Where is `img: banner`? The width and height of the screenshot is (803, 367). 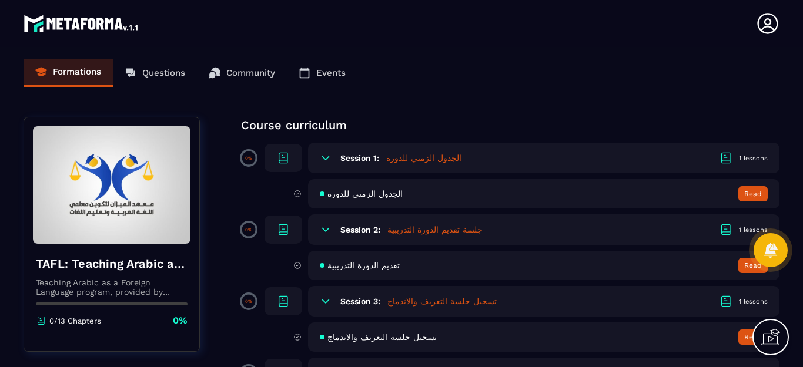
img: banner is located at coordinates (112, 185).